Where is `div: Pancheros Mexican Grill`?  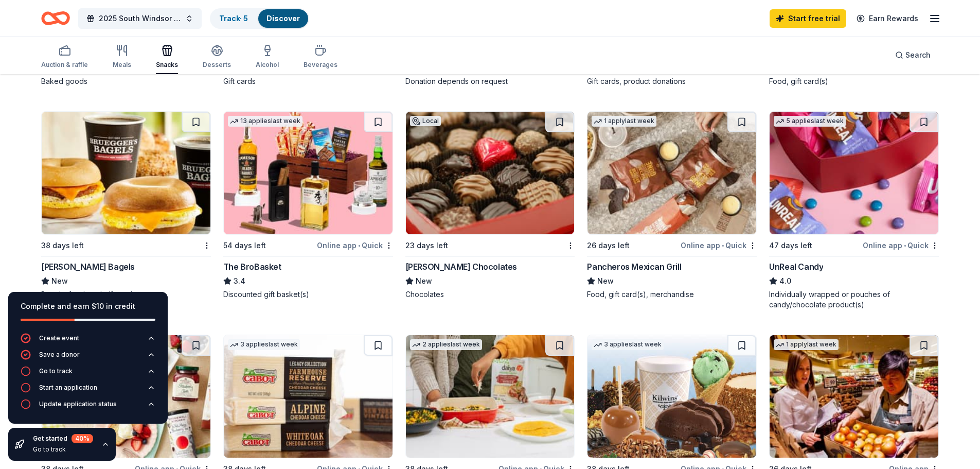 div: Pancheros Mexican Grill is located at coordinates (634, 267).